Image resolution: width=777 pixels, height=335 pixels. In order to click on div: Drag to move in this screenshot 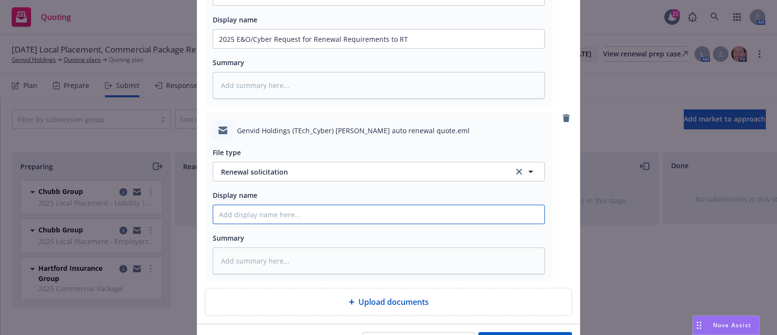, I will do `click(699, 325)`.